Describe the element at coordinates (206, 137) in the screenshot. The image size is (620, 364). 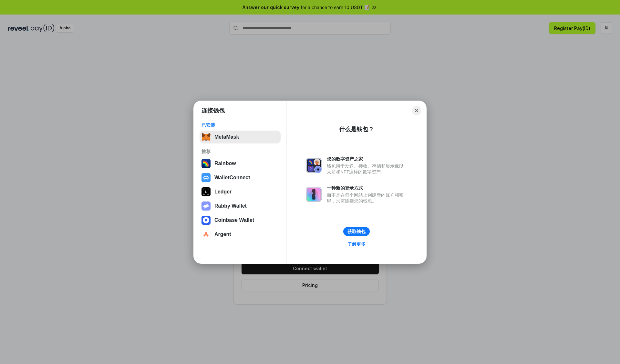
I see `img: svg+xml,%3Csvg%20fill%3D%22none%22%20height%3D%2233%22%20viewBox%3D%220%200%2035%2033%22%20width%...` at that location.